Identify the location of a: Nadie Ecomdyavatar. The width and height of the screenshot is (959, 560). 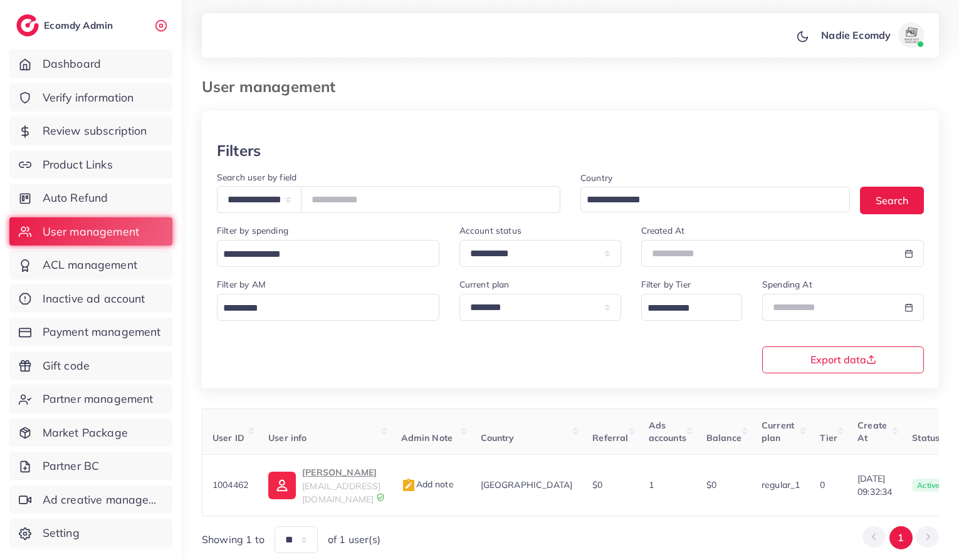
(872, 35).